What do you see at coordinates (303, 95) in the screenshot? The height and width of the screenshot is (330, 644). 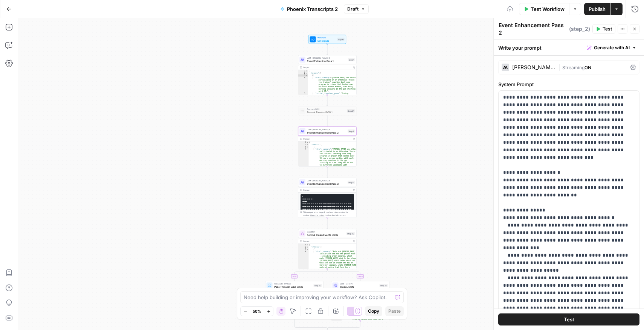 I see `div: 5` at bounding box center [303, 95].